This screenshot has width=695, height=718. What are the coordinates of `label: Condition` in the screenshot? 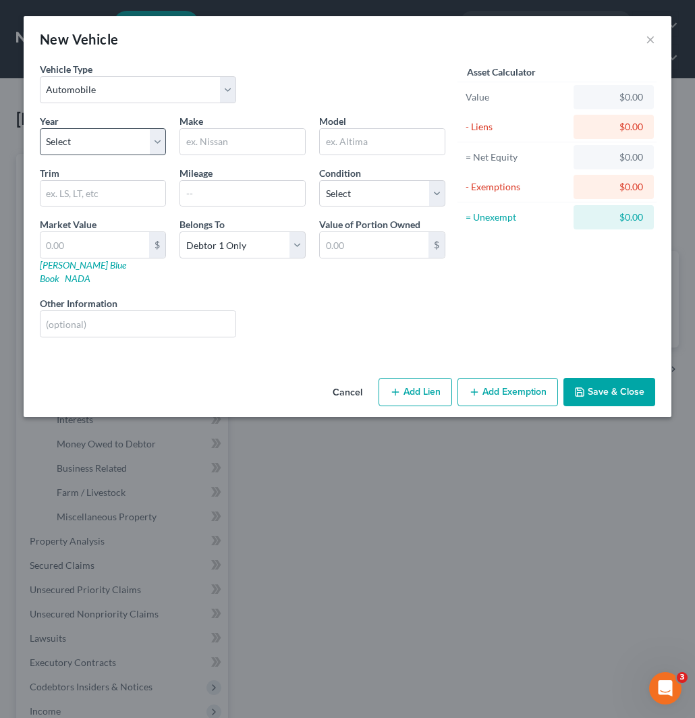 It's located at (340, 173).